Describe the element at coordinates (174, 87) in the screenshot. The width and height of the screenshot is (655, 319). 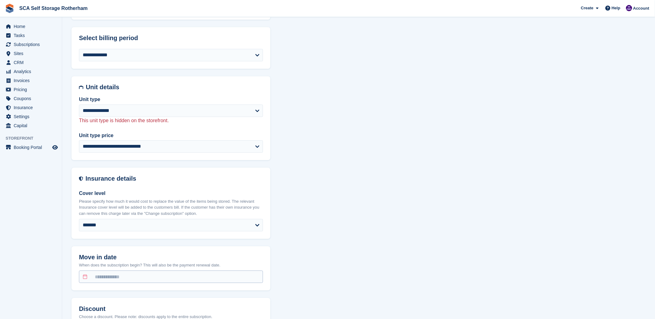
I see `h2: Unit details` at that location.